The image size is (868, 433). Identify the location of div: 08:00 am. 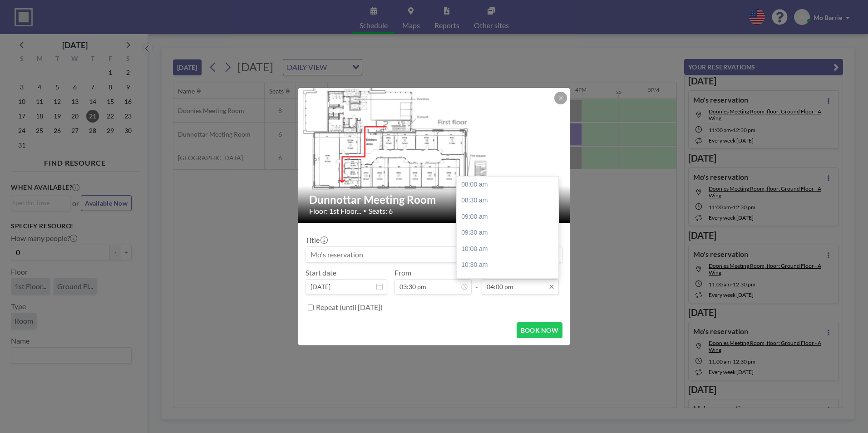
(510, 185).